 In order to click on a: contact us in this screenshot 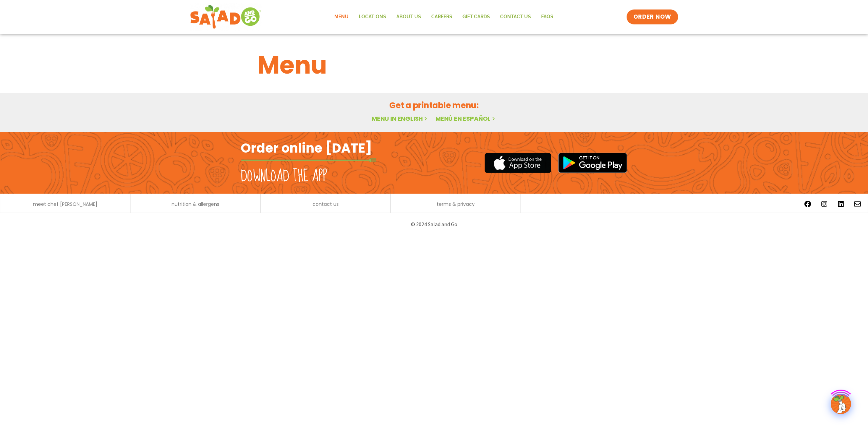, I will do `click(325, 204)`.